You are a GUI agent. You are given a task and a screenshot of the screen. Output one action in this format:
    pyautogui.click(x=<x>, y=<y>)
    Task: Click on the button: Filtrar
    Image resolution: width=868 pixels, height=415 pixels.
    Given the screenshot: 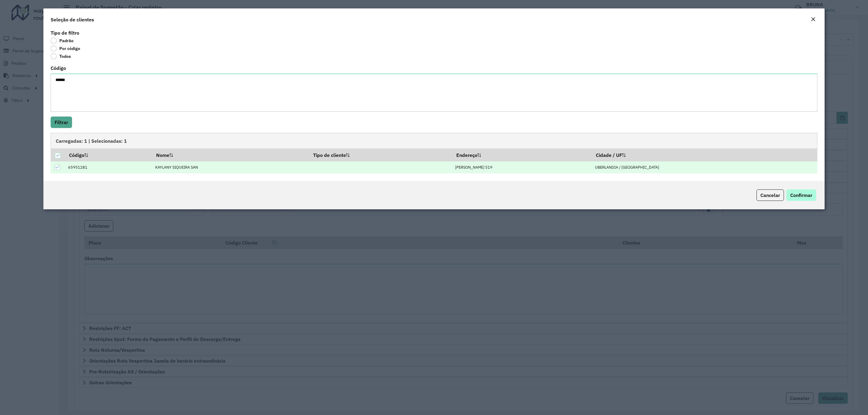 What is the action you would take?
    pyautogui.click(x=61, y=123)
    